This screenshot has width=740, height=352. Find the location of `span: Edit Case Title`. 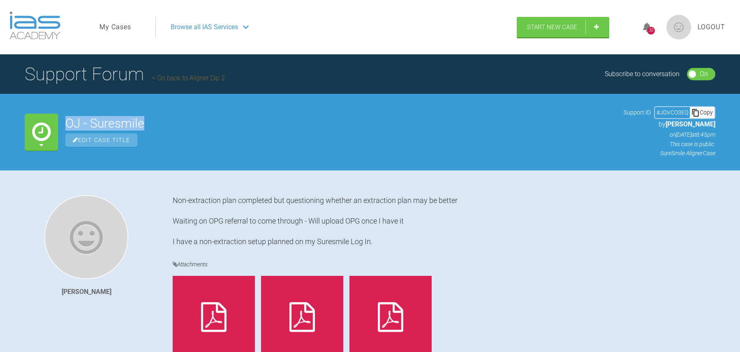

span: Edit Case Title is located at coordinates (101, 140).